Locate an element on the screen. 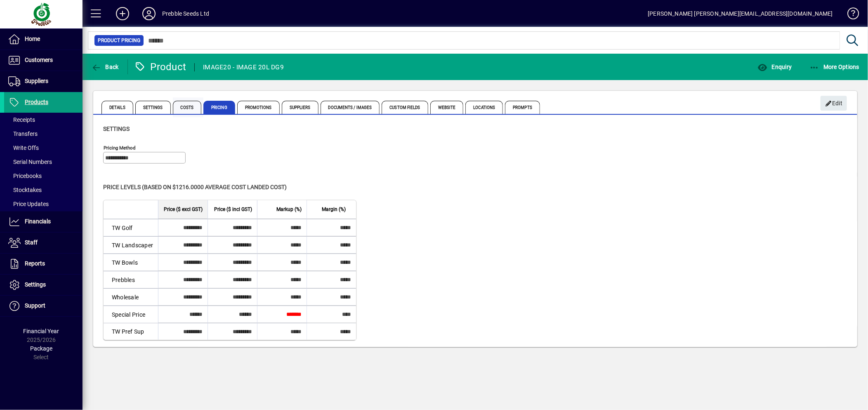 This screenshot has width=868, height=410. span: Price levels (based on $1216.0000 Average cost landed cost) is located at coordinates (195, 187).